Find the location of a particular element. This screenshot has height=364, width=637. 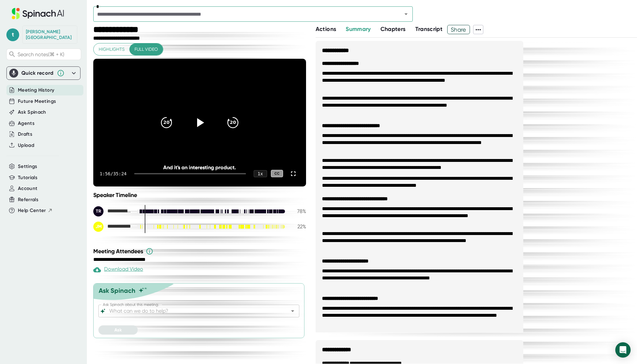

div: 1 x is located at coordinates (260, 174).